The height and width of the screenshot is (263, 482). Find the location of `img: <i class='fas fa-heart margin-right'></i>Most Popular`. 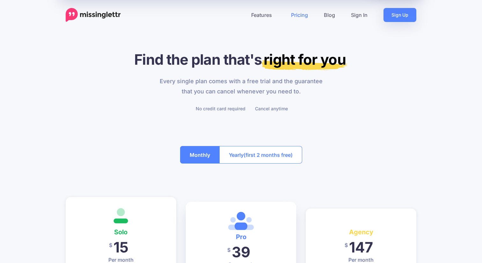

img: <i class='fas fa-heart margin-right'></i>Most Popular is located at coordinates (241, 221).